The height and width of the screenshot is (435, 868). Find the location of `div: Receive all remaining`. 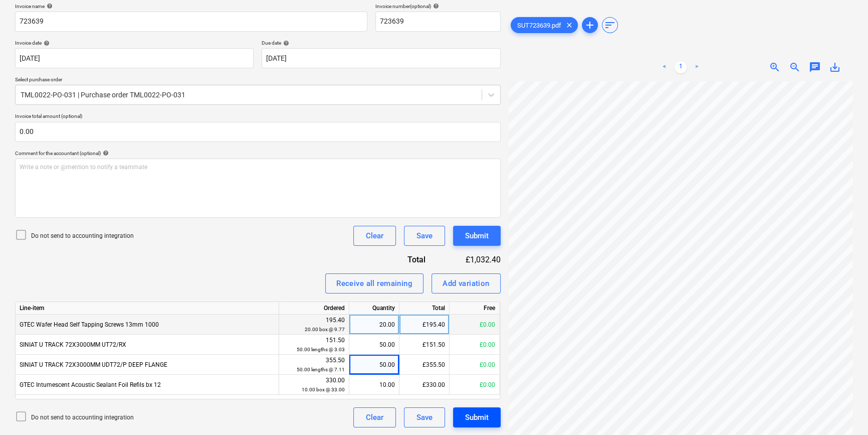

div: Receive all remaining is located at coordinates (374, 283).